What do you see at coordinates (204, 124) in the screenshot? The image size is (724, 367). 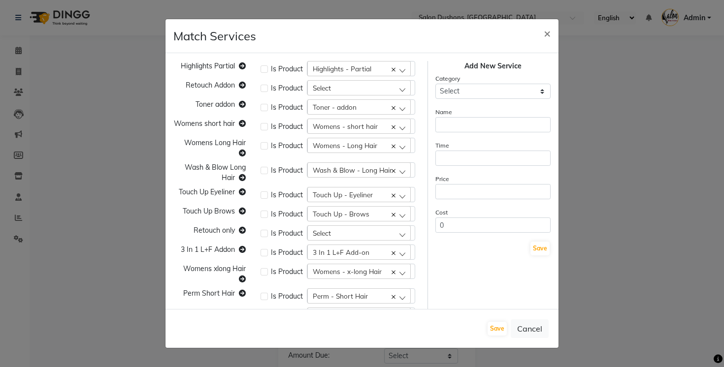 I see `span: Womens short hair` at bounding box center [204, 124].